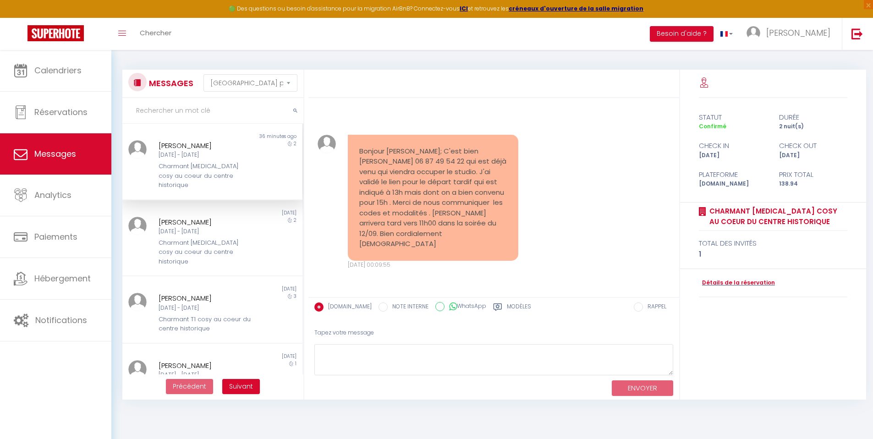 This screenshot has width=873, height=439. What do you see at coordinates (205, 324) in the screenshot?
I see `div: Charmant T1 cosy au coeur du centre historique` at bounding box center [205, 324].